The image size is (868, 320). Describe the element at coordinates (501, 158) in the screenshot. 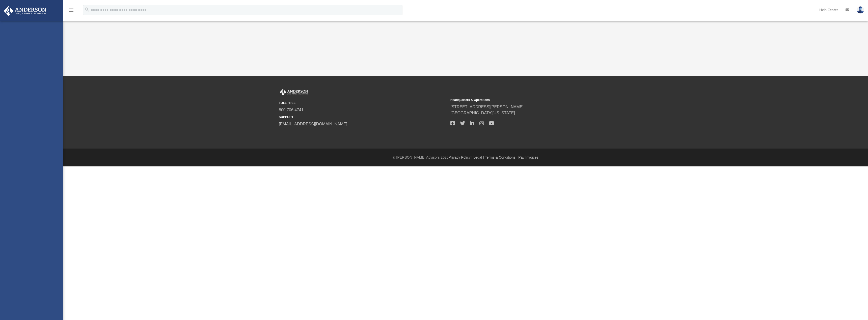

I see `a: Terms & Conditions |` at that location.